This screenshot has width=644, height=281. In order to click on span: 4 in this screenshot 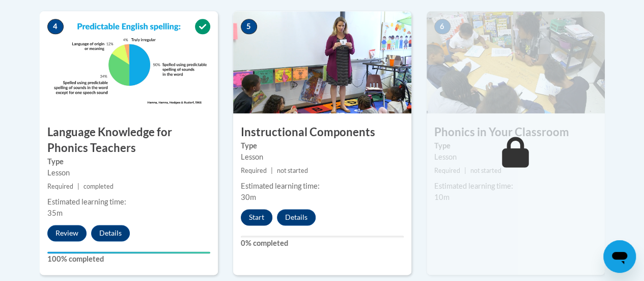, I will do `click(56, 27)`.